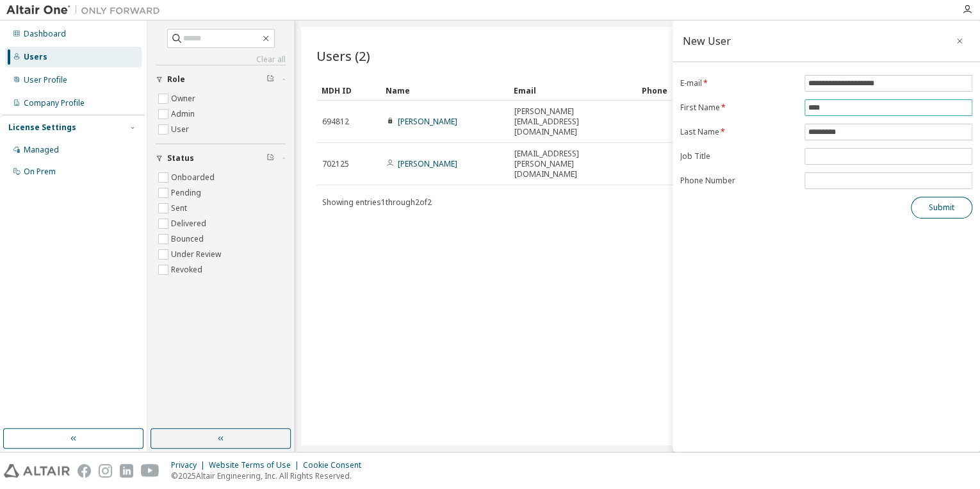 The width and height of the screenshot is (980, 489). What do you see at coordinates (37, 470) in the screenshot?
I see `img: altair_logo.svg` at bounding box center [37, 470].